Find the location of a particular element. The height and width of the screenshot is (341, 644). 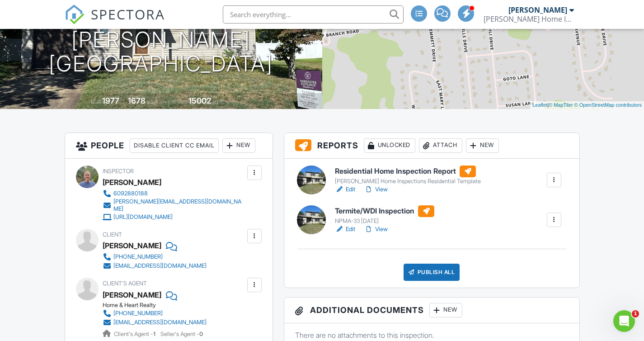

span: Client's Agent is located at coordinates (125, 284).